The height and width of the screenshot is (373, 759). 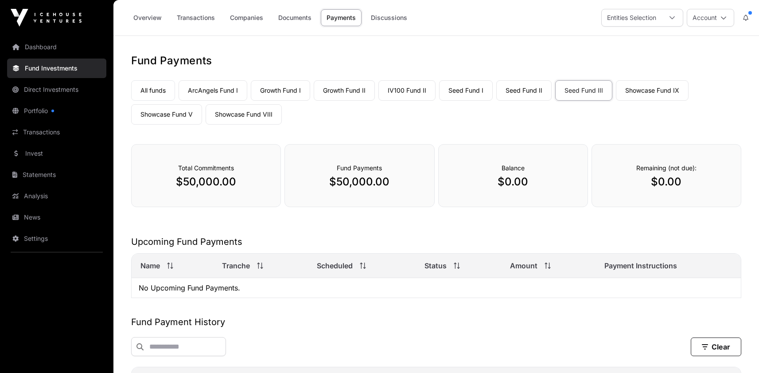 I want to click on a: IV100 Fund II, so click(x=407, y=90).